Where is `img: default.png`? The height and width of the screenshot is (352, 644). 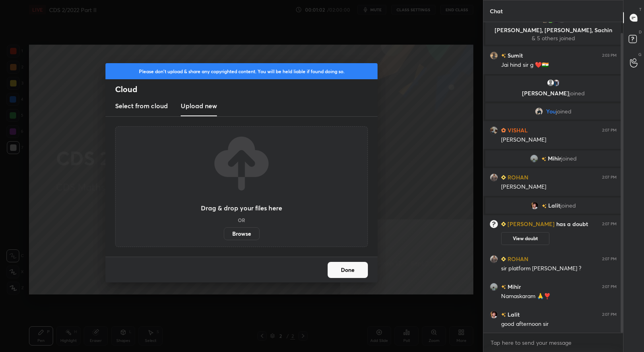 img: default.png is located at coordinates (550, 83).